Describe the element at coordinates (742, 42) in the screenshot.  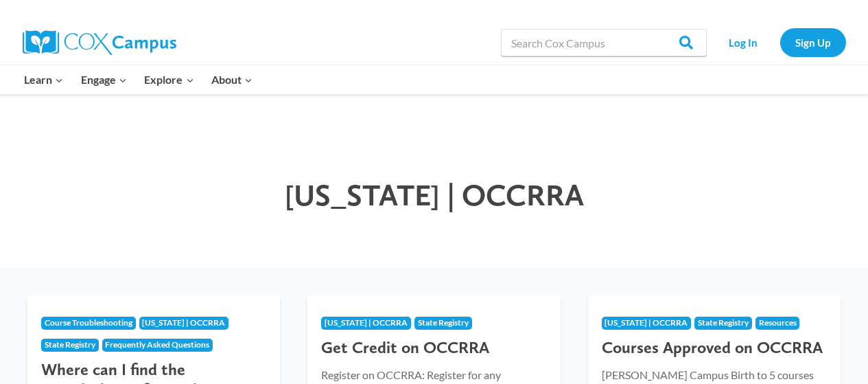
I see `a: Log In` at that location.